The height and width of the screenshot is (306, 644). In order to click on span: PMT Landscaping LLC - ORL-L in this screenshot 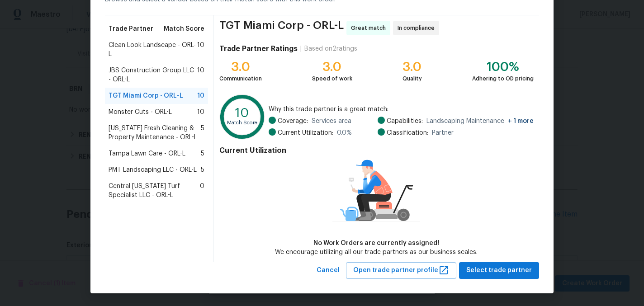, I will do `click(152, 170)`.